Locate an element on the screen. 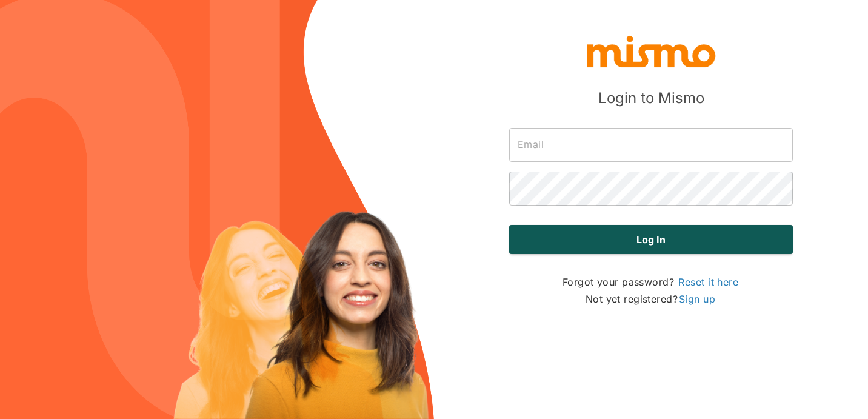 This screenshot has width=868, height=419. h5: Login to Mismo is located at coordinates (651, 99).